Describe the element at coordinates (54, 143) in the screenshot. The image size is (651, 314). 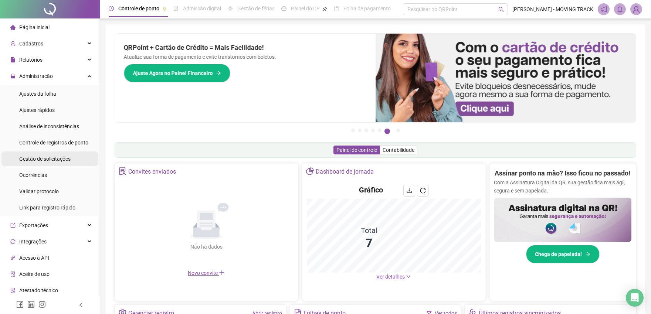
I see `span: Controle de registros de ponto` at that location.